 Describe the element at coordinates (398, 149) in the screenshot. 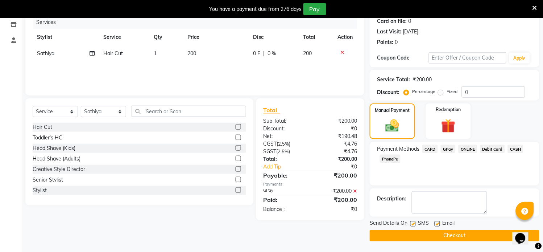

I see `span: Payment Methods` at that location.